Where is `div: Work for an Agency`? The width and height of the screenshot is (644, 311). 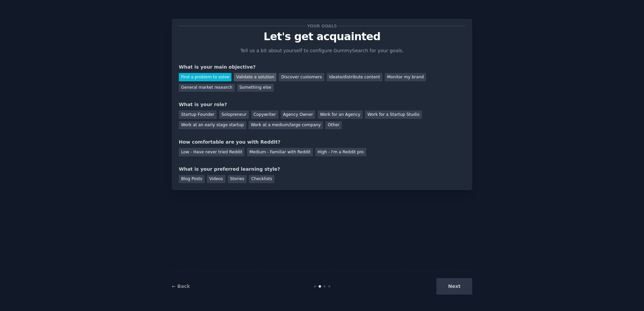
div: Work for an Agency is located at coordinates (340, 114).